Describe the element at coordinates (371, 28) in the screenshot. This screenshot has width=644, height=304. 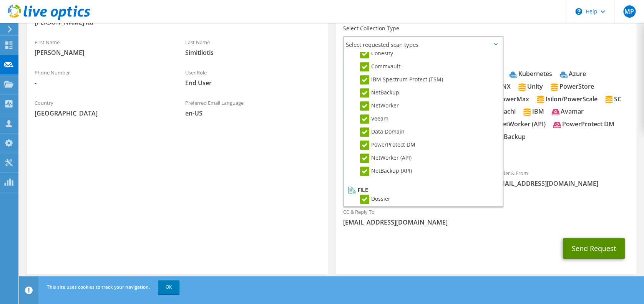
I see `label: Select Collection Type` at that location.